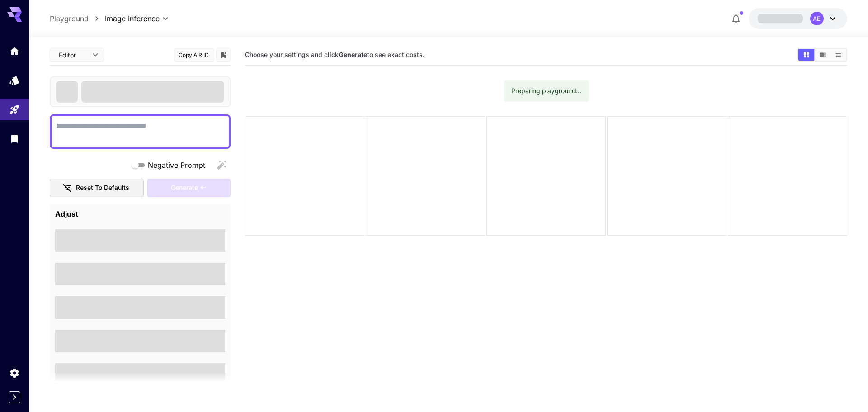 This screenshot has width=868, height=412. What do you see at coordinates (194, 55) in the screenshot?
I see `button: Copy AIR ID` at bounding box center [194, 55].